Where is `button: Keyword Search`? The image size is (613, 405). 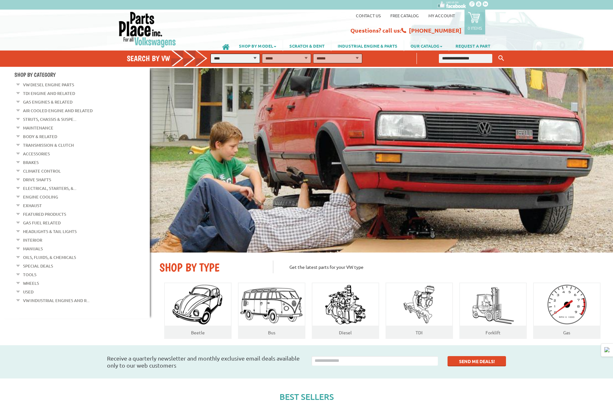 button: Keyword Search is located at coordinates (501, 58).